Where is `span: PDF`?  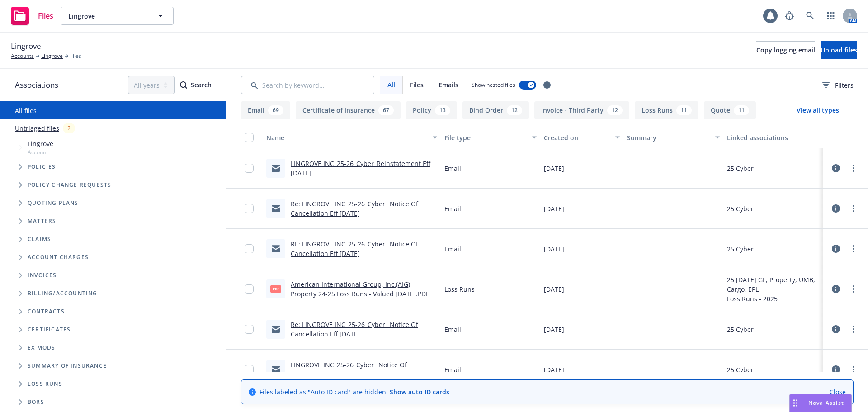
span: PDF is located at coordinates (276, 288).